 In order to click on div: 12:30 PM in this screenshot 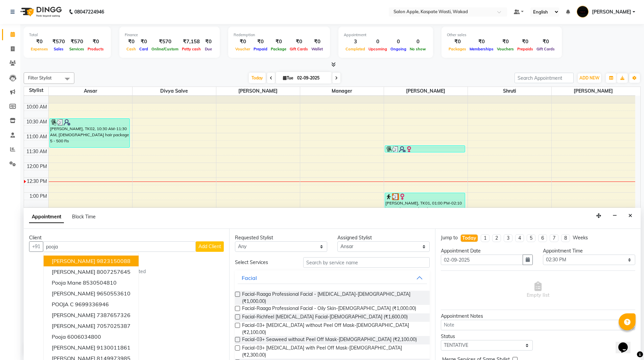, I will do `click(37, 181)`.